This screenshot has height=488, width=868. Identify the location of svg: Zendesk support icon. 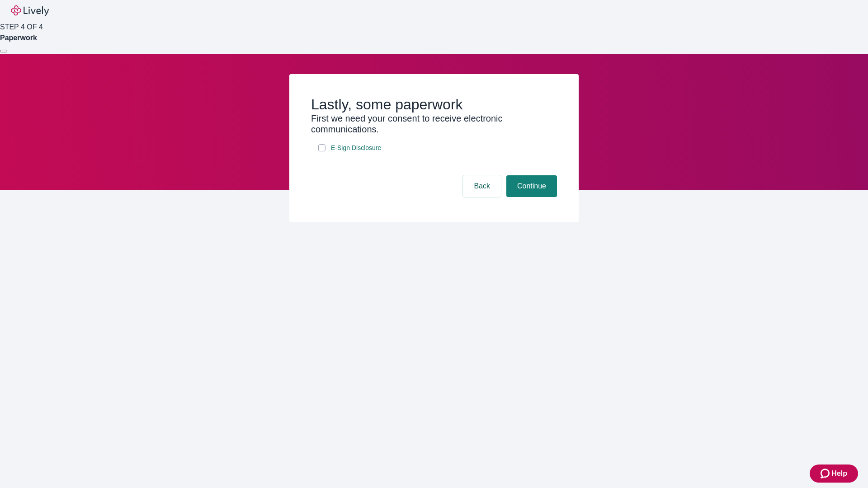
(826, 474).